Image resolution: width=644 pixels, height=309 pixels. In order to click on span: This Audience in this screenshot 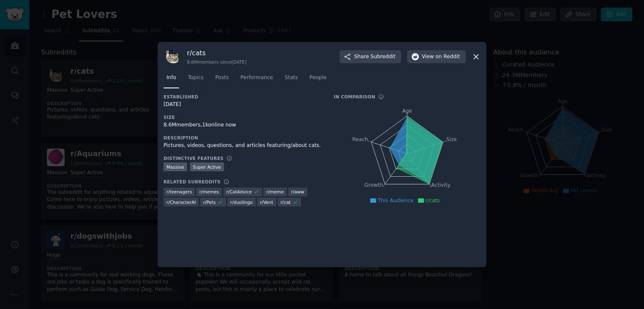, I will do `click(395, 200)`.